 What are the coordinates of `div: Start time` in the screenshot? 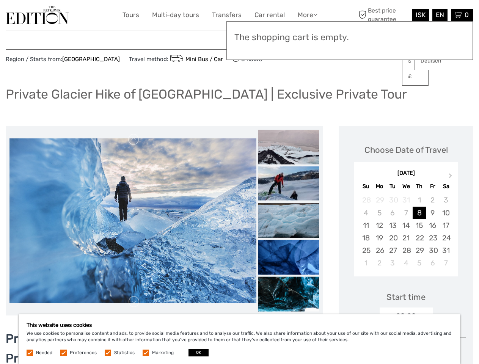 It's located at (406, 297).